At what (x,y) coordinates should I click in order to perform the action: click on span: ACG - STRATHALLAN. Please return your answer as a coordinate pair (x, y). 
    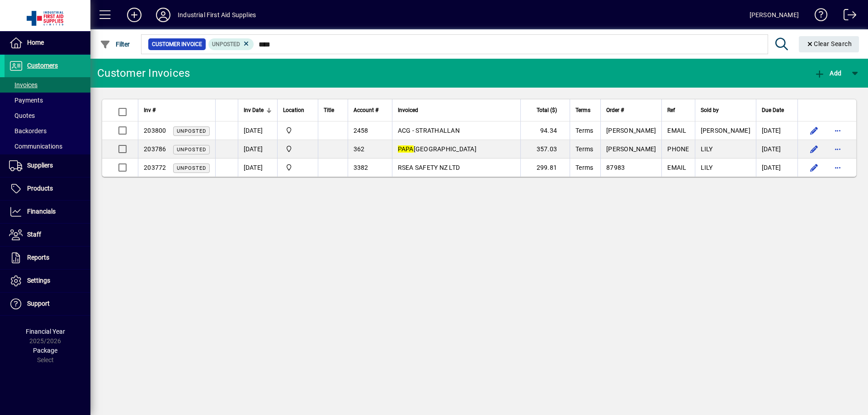
    Looking at the image, I should click on (428, 130).